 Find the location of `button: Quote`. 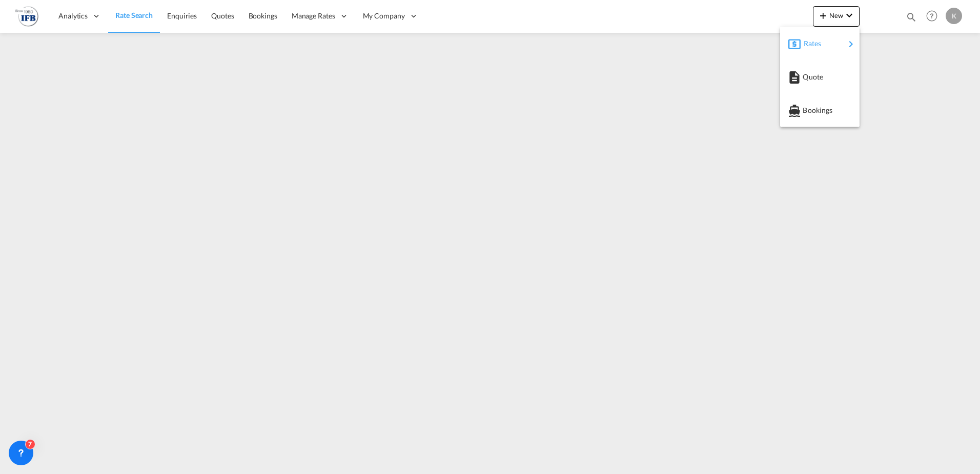

button: Quote is located at coordinates (820, 76).